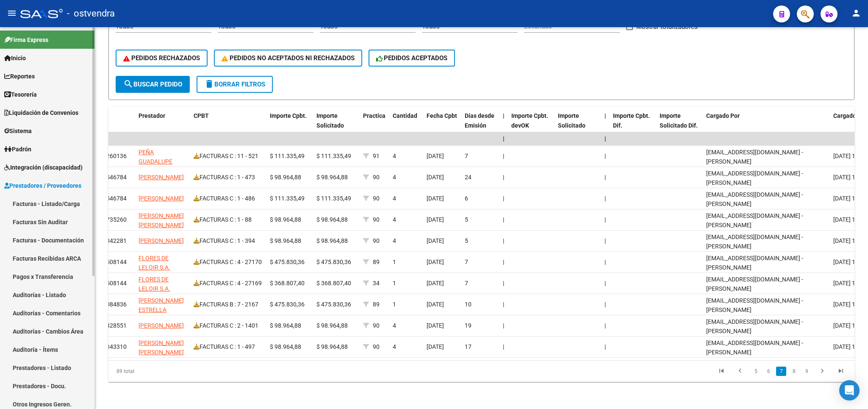 The height and width of the screenshot is (409, 868). What do you see at coordinates (722, 116) in the screenshot?
I see `span: Cargado Por` at bounding box center [722, 116].